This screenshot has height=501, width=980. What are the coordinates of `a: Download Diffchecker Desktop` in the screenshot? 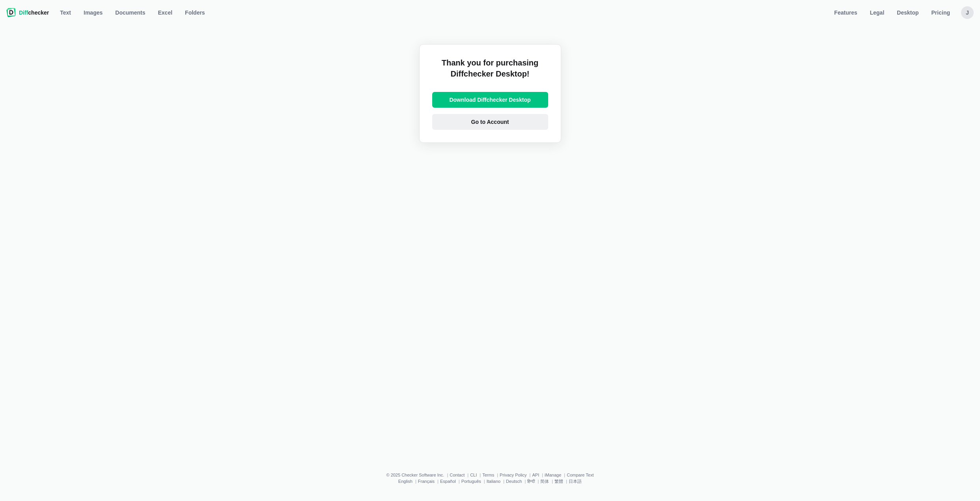 It's located at (490, 100).